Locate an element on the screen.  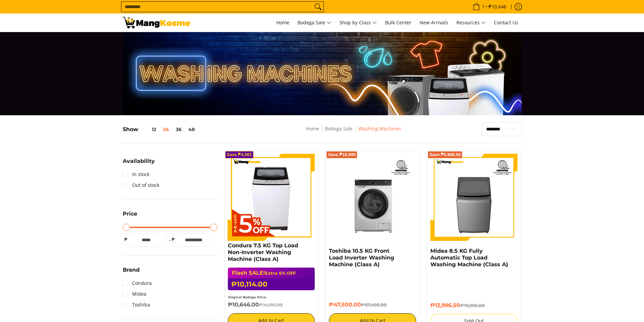
img: Toshiba 10.5 KG Front Load Inverter Washing Machine (Class A) is located at coordinates (373, 197).